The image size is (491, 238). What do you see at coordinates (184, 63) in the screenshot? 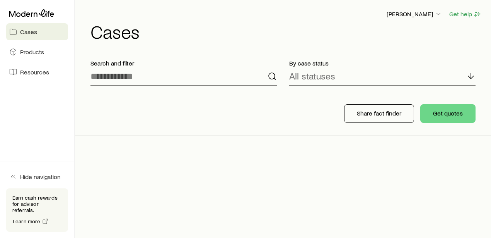
I see `p: Search and filter` at bounding box center [184, 63].